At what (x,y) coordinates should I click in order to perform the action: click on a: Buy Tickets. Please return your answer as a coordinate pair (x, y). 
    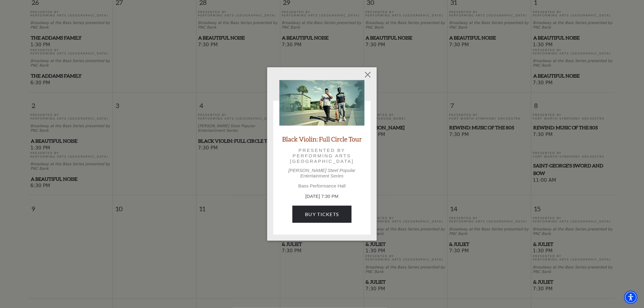
    Looking at the image, I should click on (321, 214).